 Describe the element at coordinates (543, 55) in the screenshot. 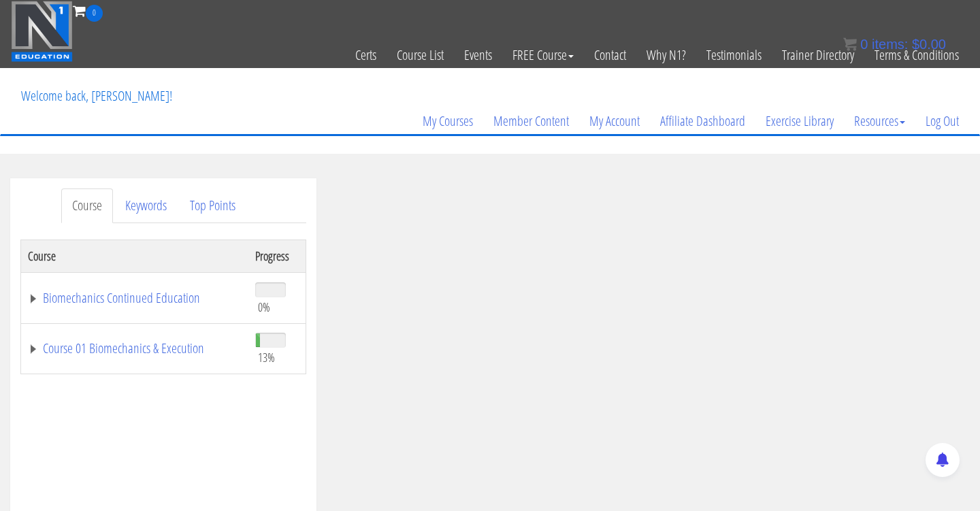

I see `a: FREE Course` at that location.